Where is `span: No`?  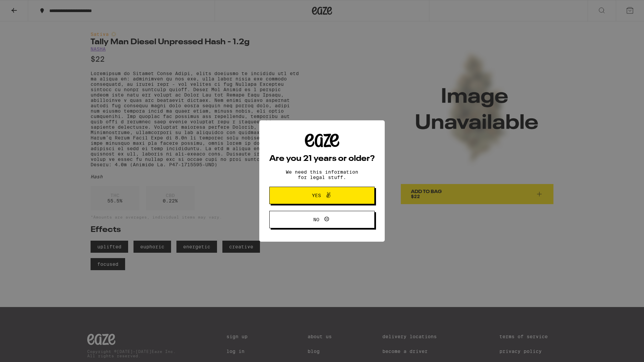 span: No is located at coordinates (316, 220).